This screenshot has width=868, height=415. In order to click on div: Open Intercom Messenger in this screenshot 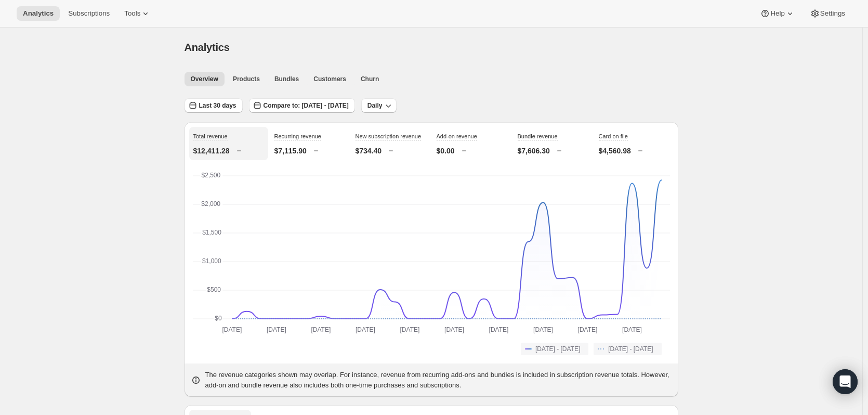, I will do `click(845, 382)`.